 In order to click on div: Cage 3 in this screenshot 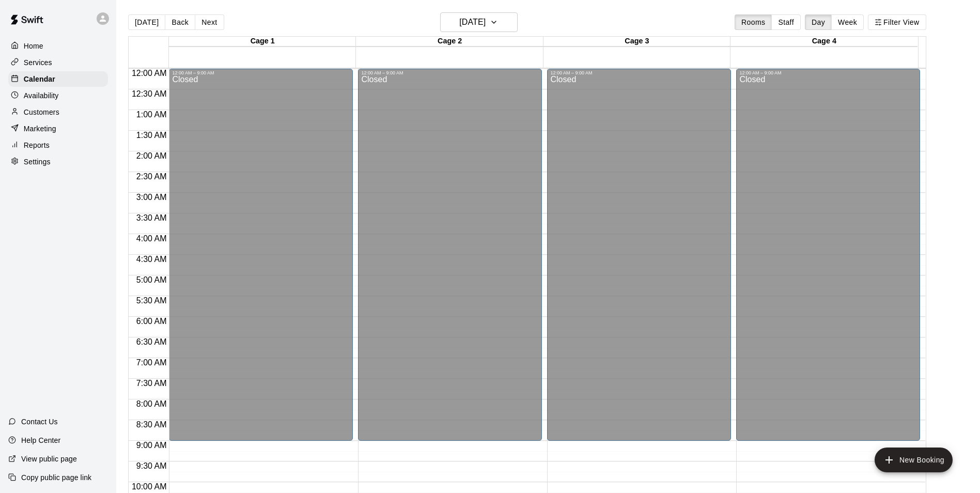, I will do `click(637, 41)`.